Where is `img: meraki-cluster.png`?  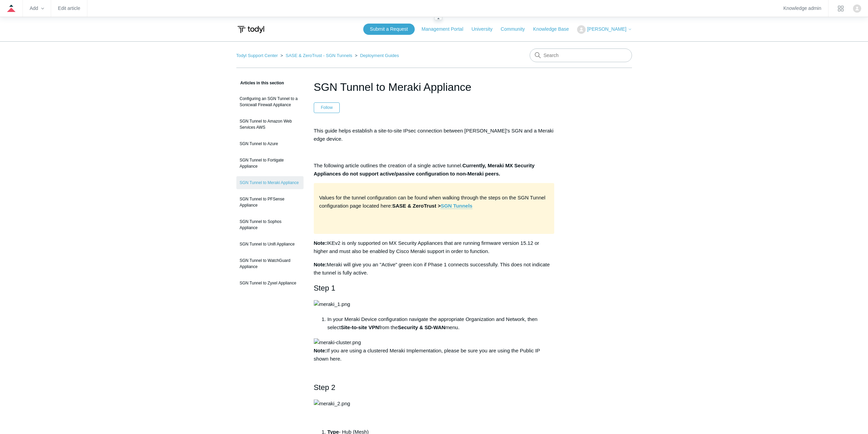 img: meraki-cluster.png is located at coordinates (338, 343).